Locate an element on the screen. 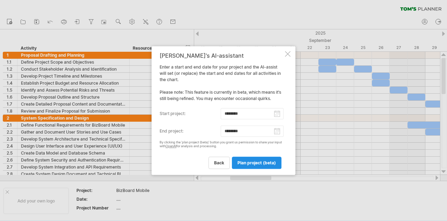 The height and width of the screenshot is (221, 447). div: By clicking the 'plan project (beta)' button you grant us permission to share your input with for... is located at coordinates (221, 144).